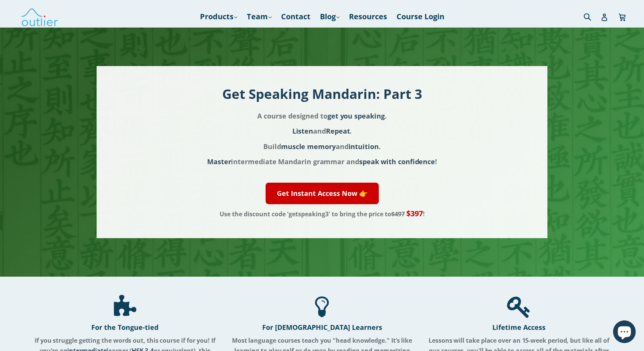  I want to click on a: Blog, so click(330, 17).